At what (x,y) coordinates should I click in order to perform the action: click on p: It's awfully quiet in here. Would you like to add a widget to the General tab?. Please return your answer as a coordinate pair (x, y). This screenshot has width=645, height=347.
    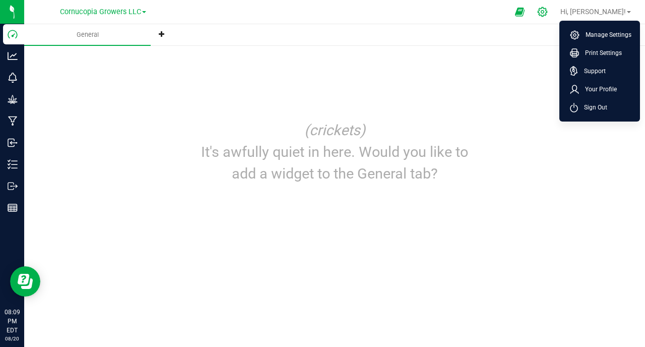
    Looking at the image, I should click on (335, 163).